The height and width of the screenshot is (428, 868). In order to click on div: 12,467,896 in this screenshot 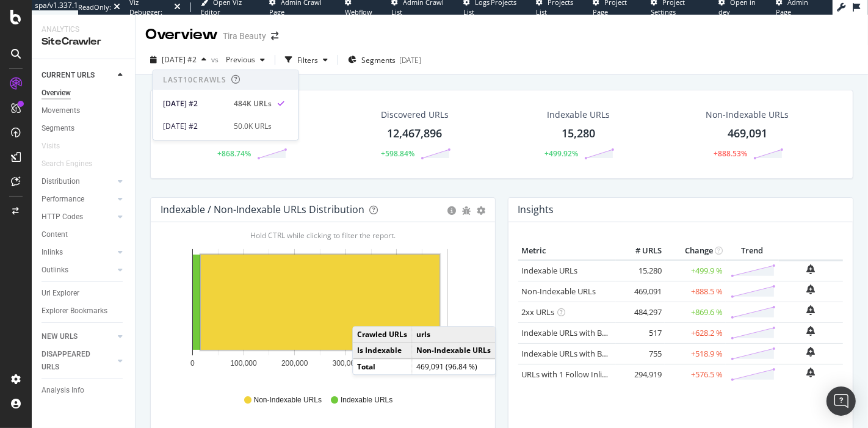, I will do `click(415, 134)`.